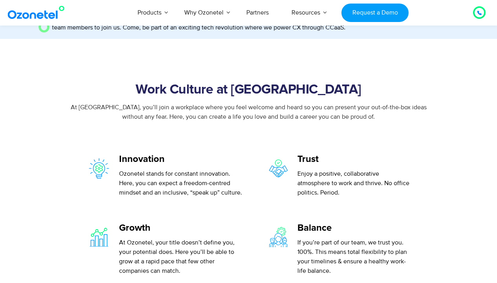 The width and height of the screenshot is (497, 283). I want to click on img: trust, so click(278, 168).